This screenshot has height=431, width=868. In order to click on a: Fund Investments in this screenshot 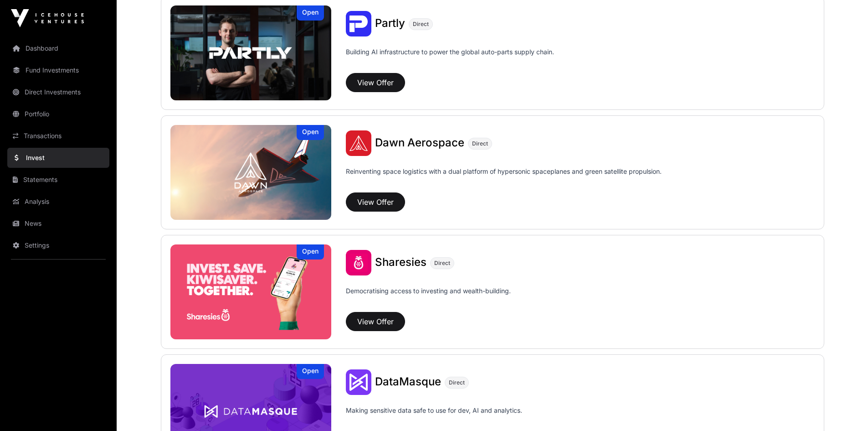, I will do `click(58, 70)`.